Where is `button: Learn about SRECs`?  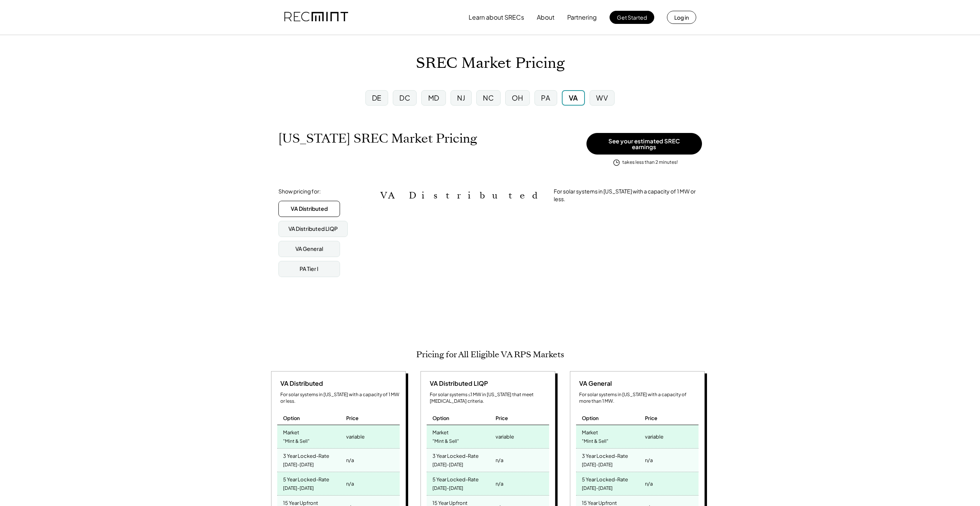 button: Learn about SRECs is located at coordinates (496, 17).